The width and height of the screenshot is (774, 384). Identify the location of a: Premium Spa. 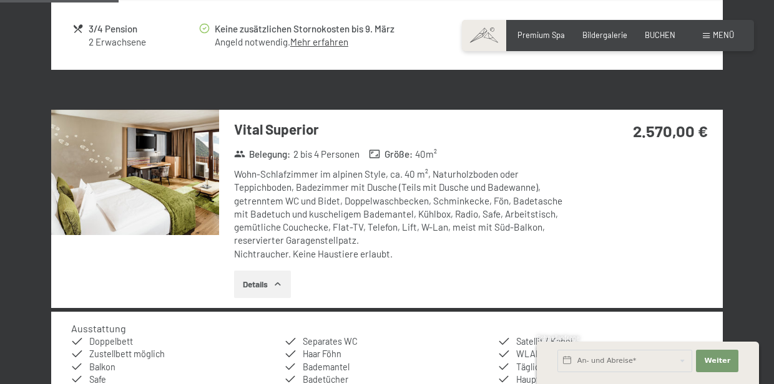
(541, 35).